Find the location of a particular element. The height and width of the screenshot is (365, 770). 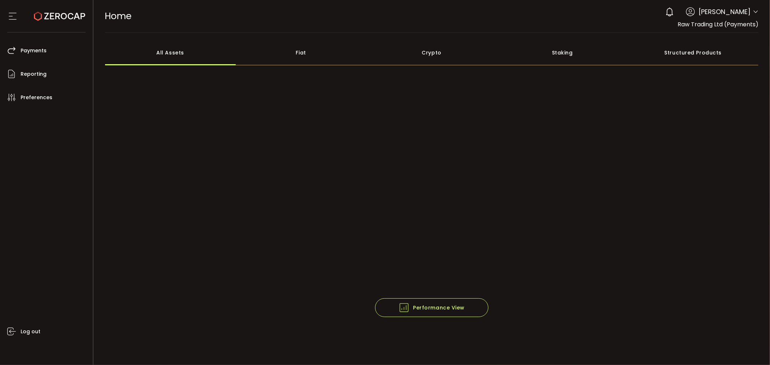

div: Fiat is located at coordinates (301, 53).